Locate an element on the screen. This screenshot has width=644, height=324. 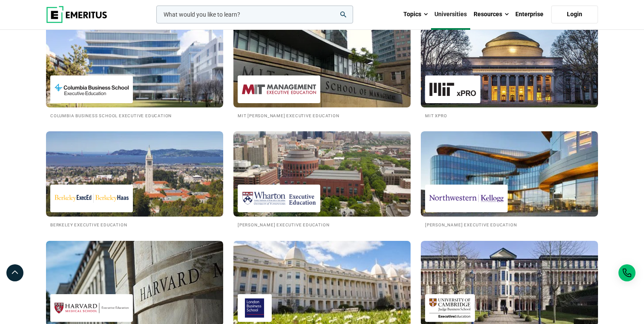
a: Universities We Work With MIT xPRO MIT xPRO is located at coordinates (509, 70).